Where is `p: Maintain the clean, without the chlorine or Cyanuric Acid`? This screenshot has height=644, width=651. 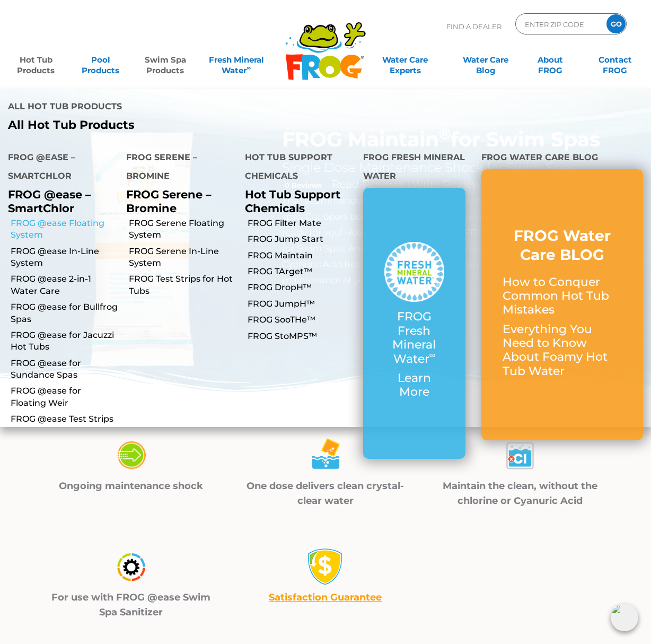
p: Maintain the clean, without the chlorine or Cyanuric Acid is located at coordinates (520, 493).